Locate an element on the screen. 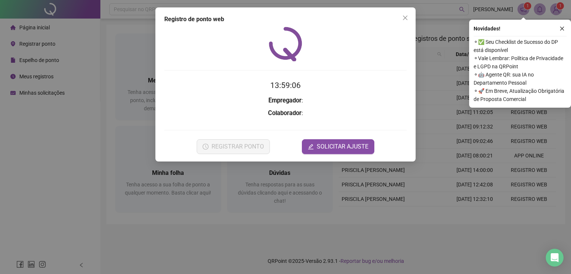 Image resolution: width=571 pixels, height=274 pixels. time: 13:59:06 is located at coordinates (285, 86).